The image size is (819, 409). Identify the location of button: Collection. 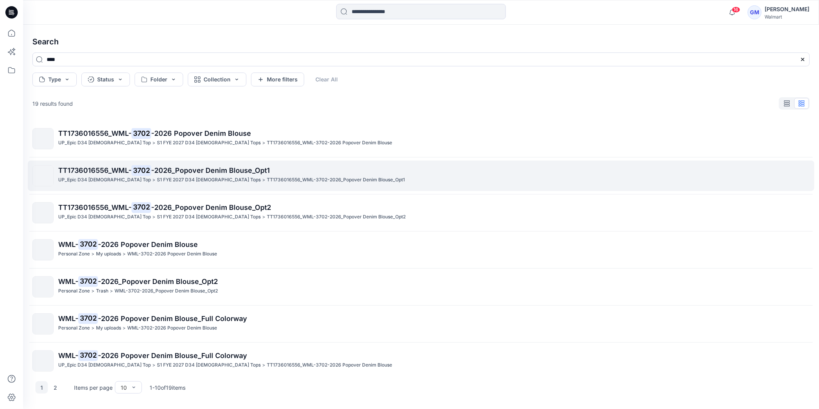
(217, 79).